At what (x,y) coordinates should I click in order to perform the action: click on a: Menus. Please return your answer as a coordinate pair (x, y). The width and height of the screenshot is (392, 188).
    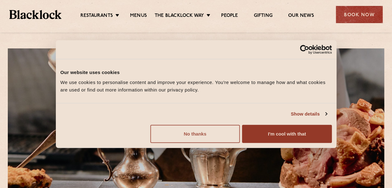
    Looking at the image, I should click on (138, 16).